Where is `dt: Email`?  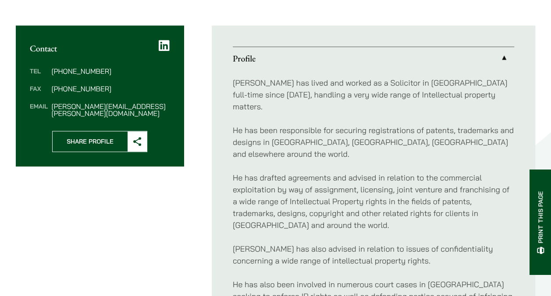 dt: Email is located at coordinates (39, 110).